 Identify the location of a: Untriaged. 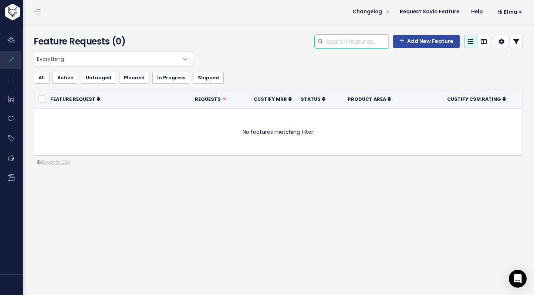
(98, 78).